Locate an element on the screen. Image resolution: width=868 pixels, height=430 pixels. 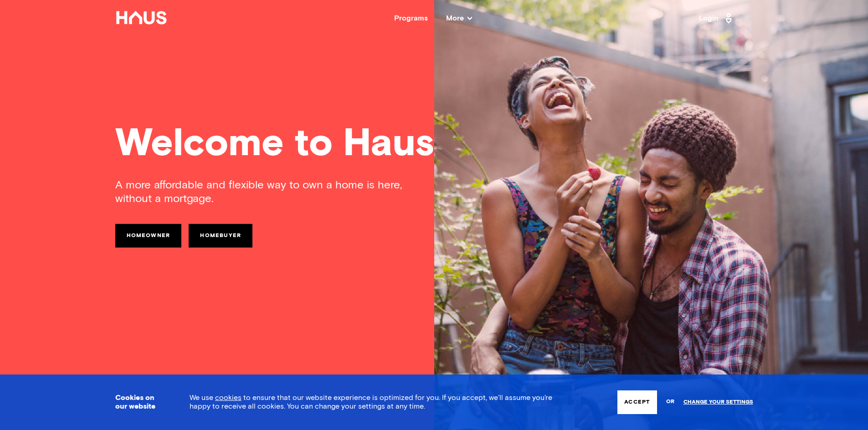
div: Programs is located at coordinates (411, 18).